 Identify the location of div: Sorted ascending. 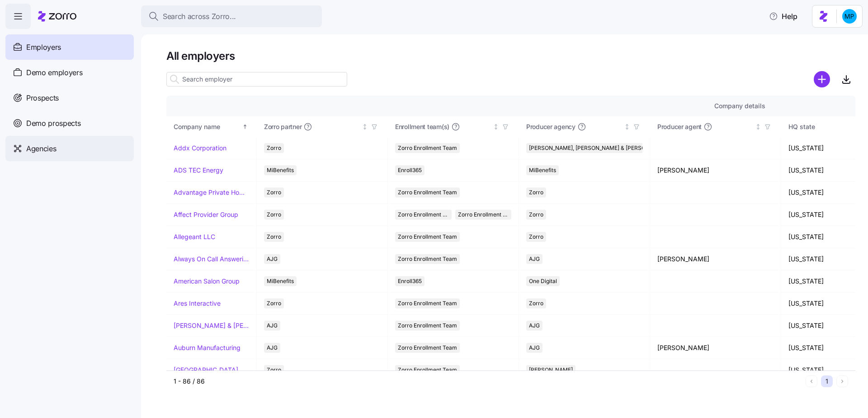
(245, 126).